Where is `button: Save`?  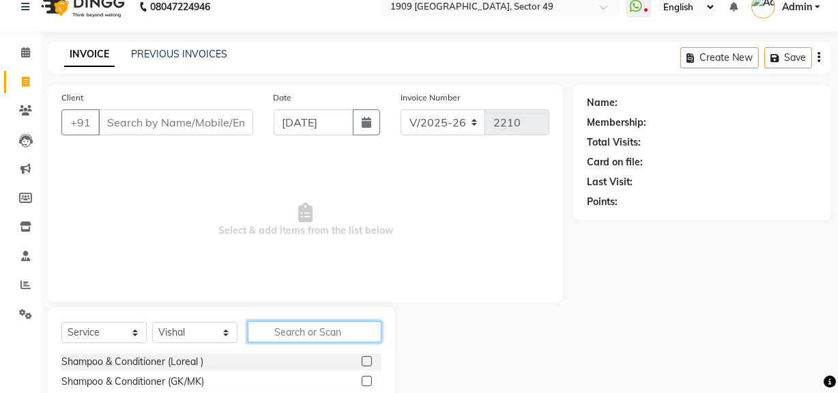
button: Save is located at coordinates (788, 57).